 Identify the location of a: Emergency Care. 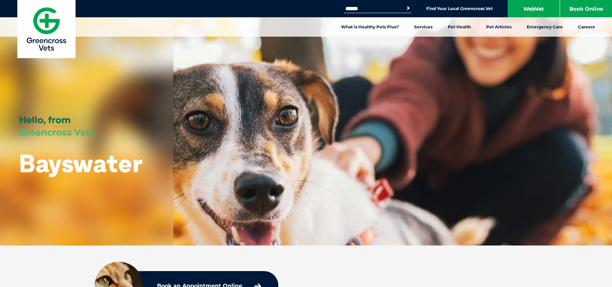
(544, 27).